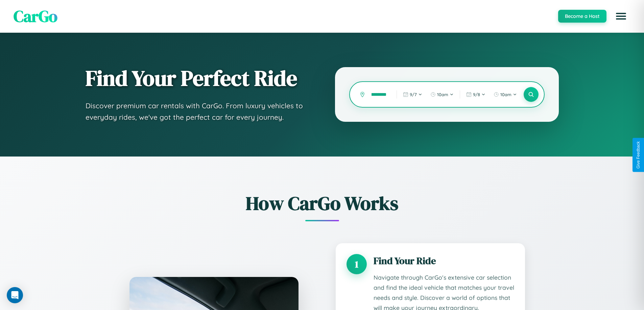 This screenshot has height=310, width=644. I want to click on button: 9/7, so click(412, 94).